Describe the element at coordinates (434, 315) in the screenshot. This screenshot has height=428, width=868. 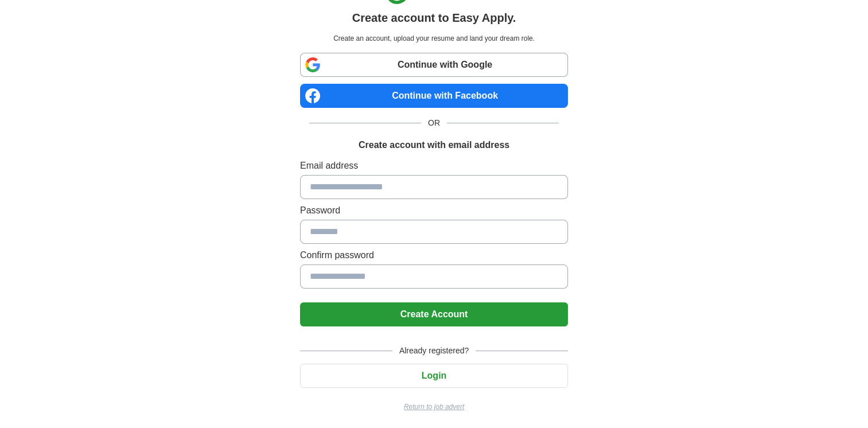
I see `button: Create Account` at that location.